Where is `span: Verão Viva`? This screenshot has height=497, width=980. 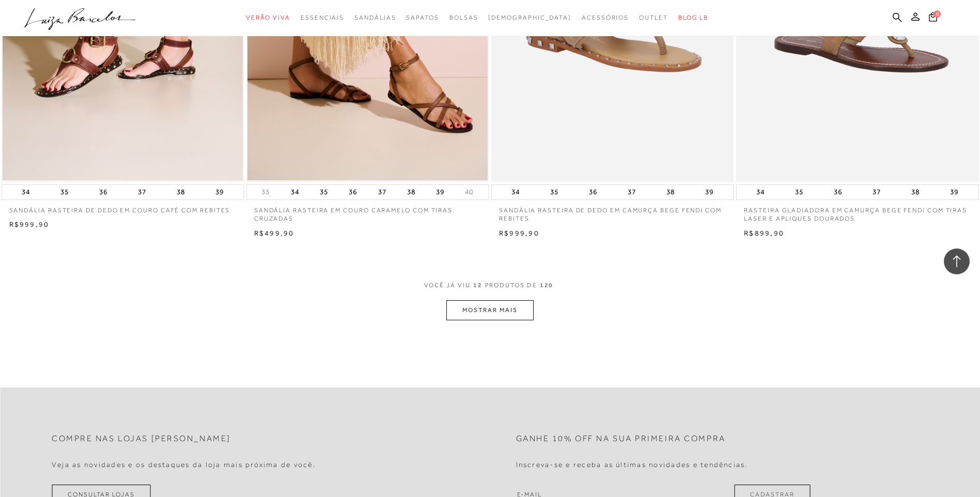 span: Verão Viva is located at coordinates (268, 18).